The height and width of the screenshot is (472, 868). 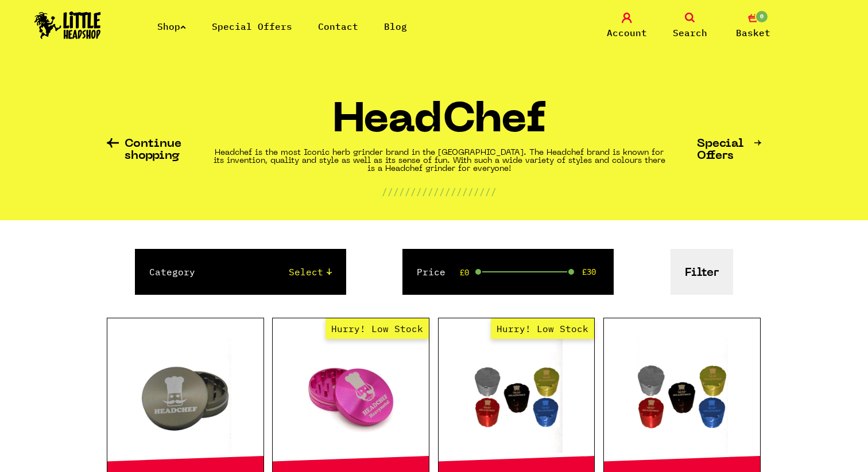 I want to click on a: Blog, so click(x=395, y=26).